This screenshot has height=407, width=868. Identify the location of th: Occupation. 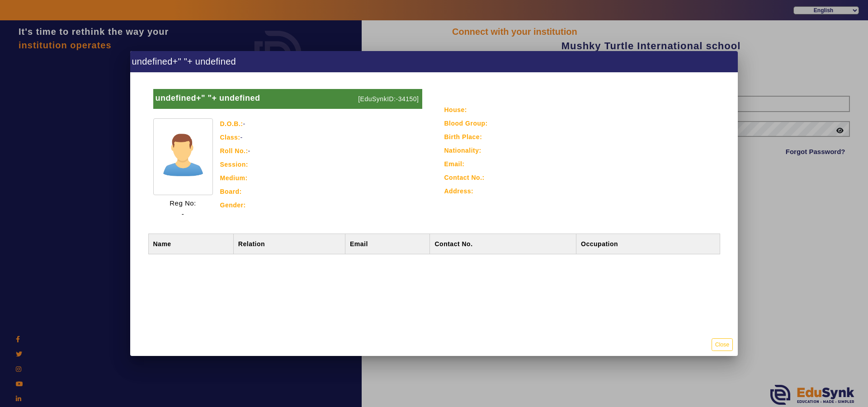
(648, 244).